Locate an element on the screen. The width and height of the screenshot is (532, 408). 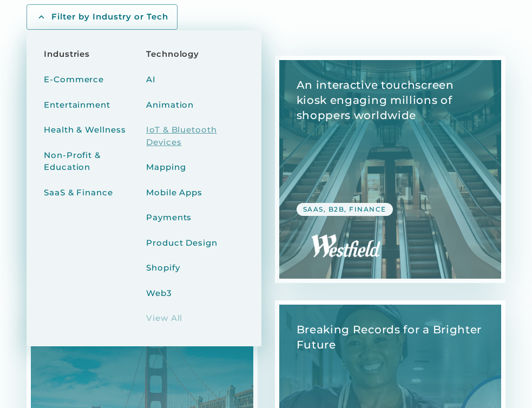
a: Non-Profit & Education is located at coordinates (93, 168).